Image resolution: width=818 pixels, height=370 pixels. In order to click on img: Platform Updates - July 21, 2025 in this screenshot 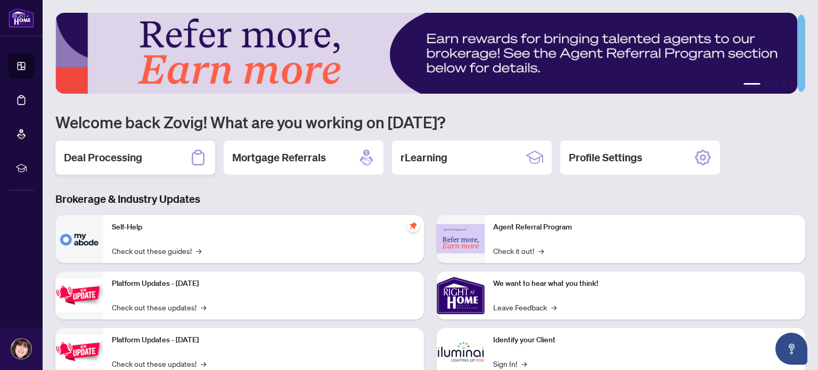, I will do `click(79, 295)`.